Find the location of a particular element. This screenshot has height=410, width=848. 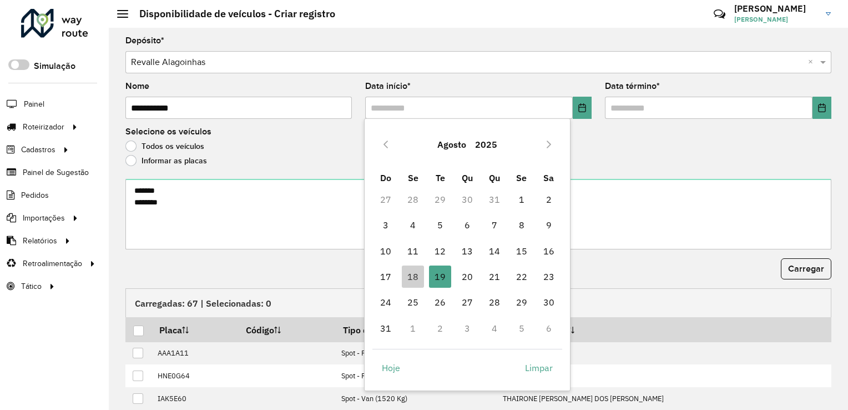

span: Clear all is located at coordinates (812, 62).